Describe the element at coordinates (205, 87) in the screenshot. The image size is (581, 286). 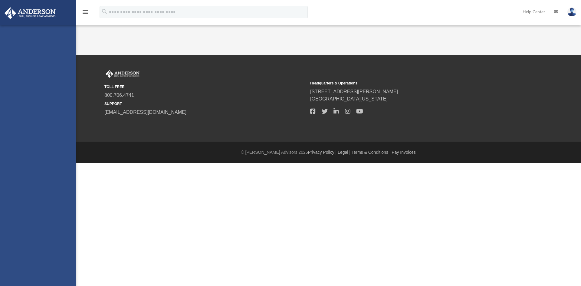
I see `small: TOLL FREE` at that location.